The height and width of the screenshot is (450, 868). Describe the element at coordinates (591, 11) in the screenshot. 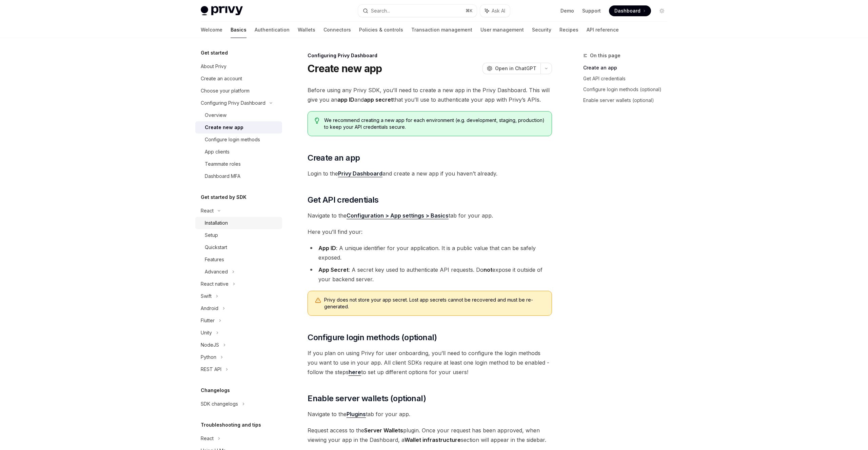

I see `a: Support` at that location.